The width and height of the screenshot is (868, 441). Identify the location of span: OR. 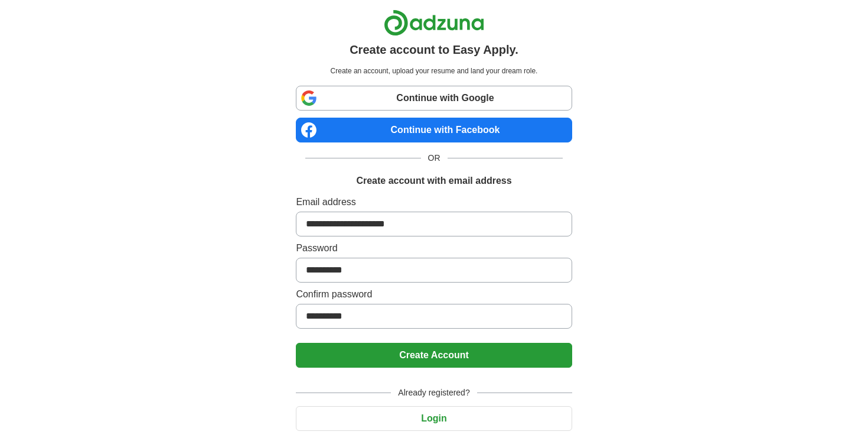
(434, 157).